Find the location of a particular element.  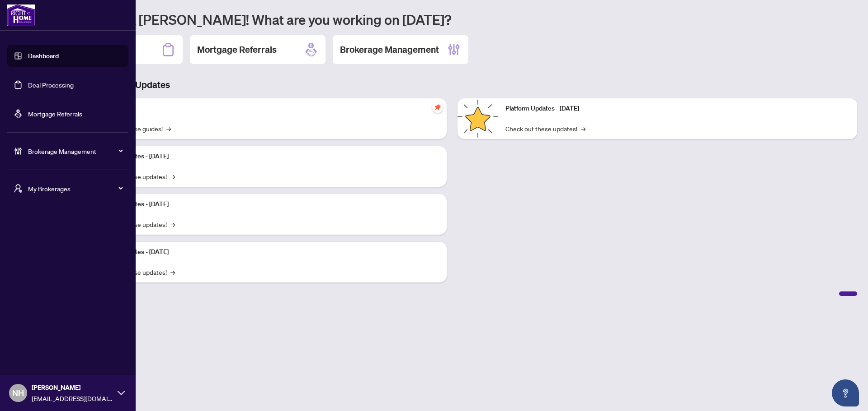

a: Mortgage Referrals is located at coordinates (55, 114).